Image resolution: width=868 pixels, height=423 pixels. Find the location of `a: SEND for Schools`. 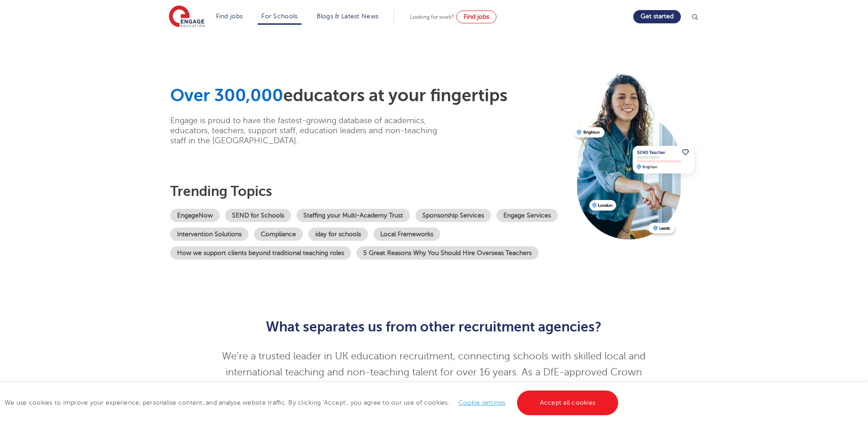

a: SEND for Schools is located at coordinates (258, 215).